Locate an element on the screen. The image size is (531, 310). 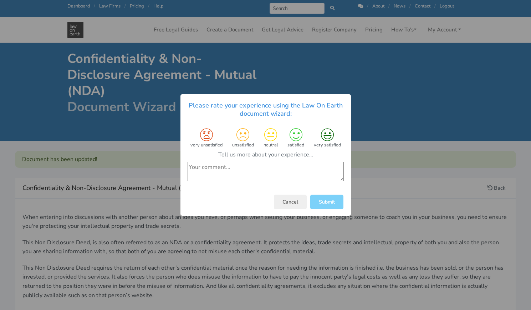
h5: Please rate your experience using the Law On Earth document wizard: is located at coordinates (266, 109).